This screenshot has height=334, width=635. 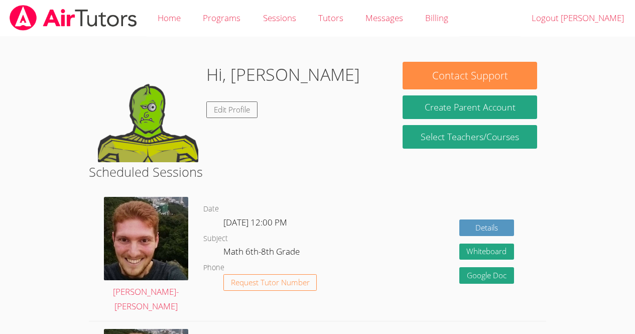 What do you see at coordinates (211, 209) in the screenshot?
I see `dt: Date` at bounding box center [211, 209].